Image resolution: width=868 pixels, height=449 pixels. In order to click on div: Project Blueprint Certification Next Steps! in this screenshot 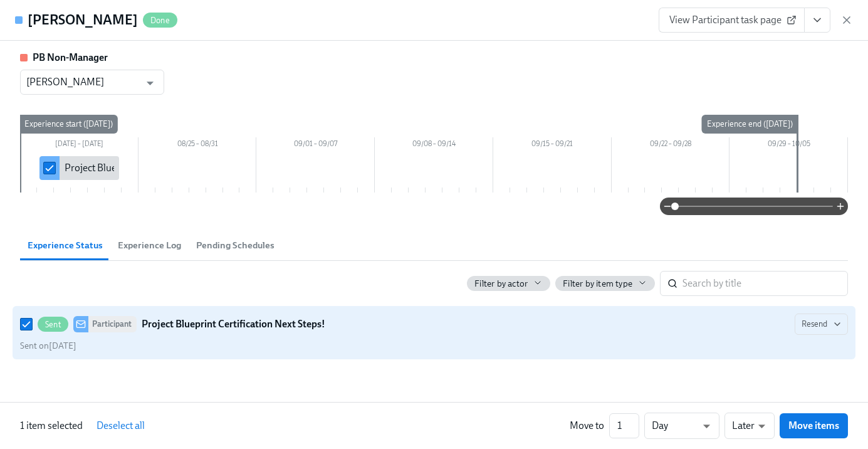, I will do `click(153, 168)`.